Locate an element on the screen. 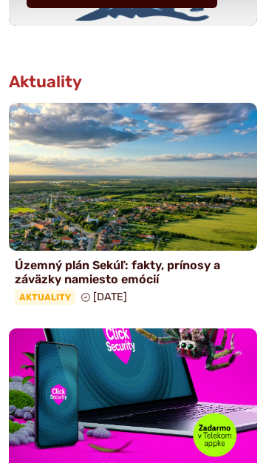  span: Aktuality is located at coordinates (45, 298).